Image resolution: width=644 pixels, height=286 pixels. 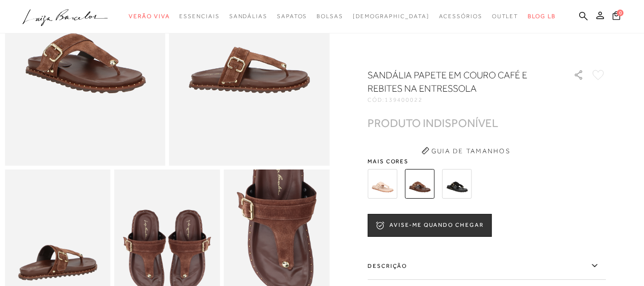 What do you see at coordinates (433, 123) in the screenshot?
I see `div: PRODUTO INDISPONÍVEL` at bounding box center [433, 123].